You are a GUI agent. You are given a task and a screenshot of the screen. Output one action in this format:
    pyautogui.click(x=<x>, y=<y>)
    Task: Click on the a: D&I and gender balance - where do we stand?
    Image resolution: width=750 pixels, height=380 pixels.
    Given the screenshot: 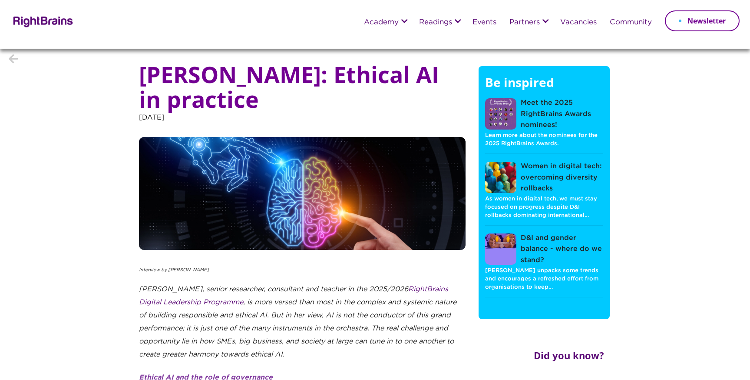 What is the action you would take?
    pyautogui.click(x=544, y=249)
    